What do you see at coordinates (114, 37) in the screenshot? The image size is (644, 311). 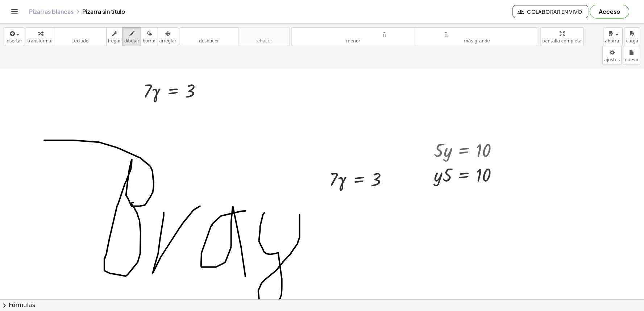 I see `button: fregar` at bounding box center [114, 37].